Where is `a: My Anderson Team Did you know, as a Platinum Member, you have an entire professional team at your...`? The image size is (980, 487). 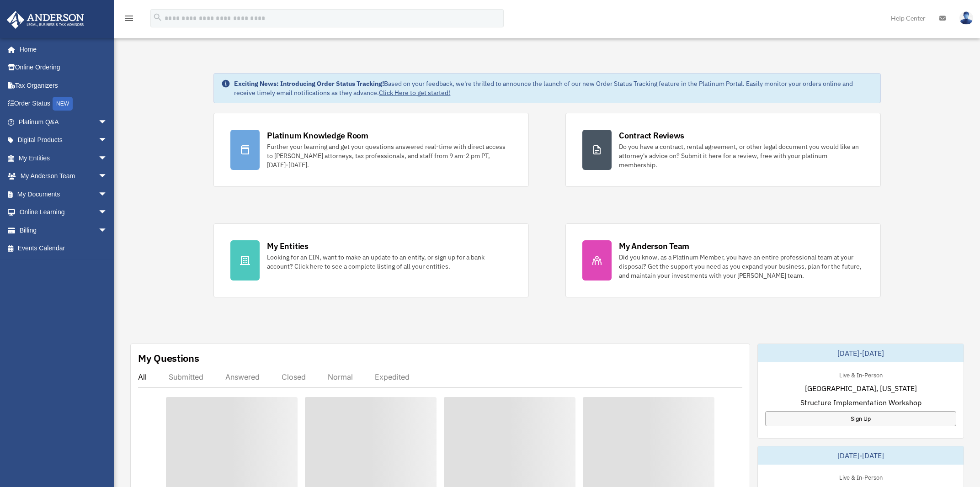 a: My Anderson Team Did you know, as a Platinum Member, you have an entire professional team at your... is located at coordinates (723, 261).